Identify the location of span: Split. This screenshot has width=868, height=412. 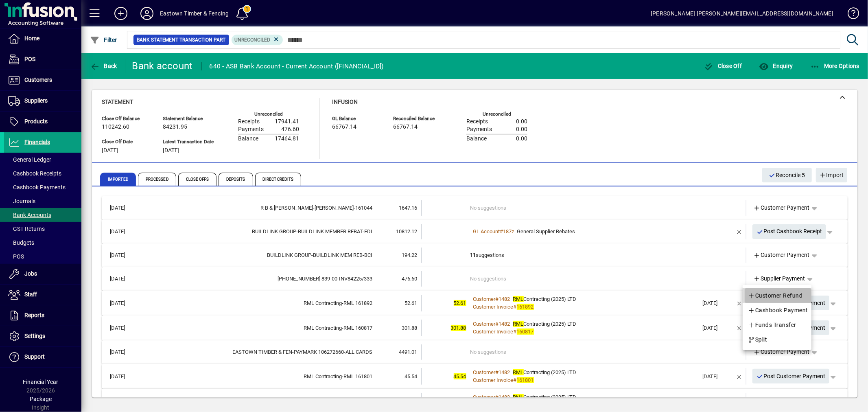
(757, 340).